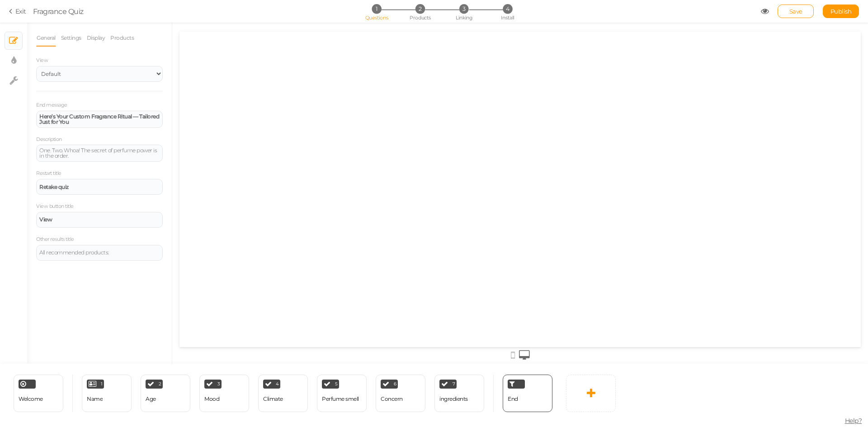  Describe the element at coordinates (38, 393) in the screenshot. I see `div: Welcome` at that location.